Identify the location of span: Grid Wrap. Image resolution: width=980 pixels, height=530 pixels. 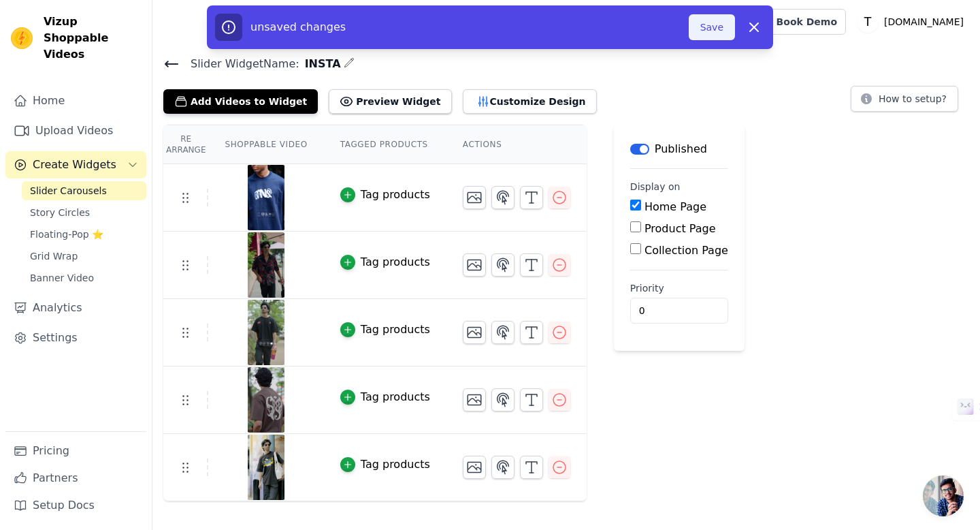
(54, 256).